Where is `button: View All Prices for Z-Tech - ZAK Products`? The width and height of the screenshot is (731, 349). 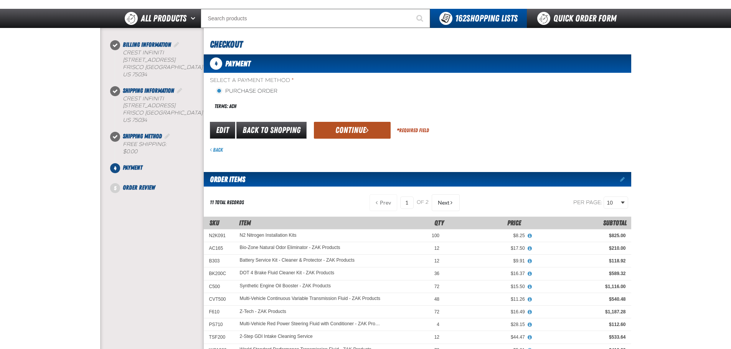
button: View All Prices for Z-Tech - ZAK Products is located at coordinates (530, 313).